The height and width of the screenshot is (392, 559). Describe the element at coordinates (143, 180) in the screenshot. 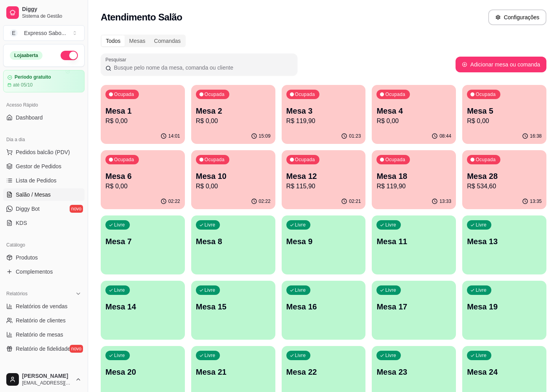

I see `button: OcupadaMesa 6R$ 0,0002:22` at that location.